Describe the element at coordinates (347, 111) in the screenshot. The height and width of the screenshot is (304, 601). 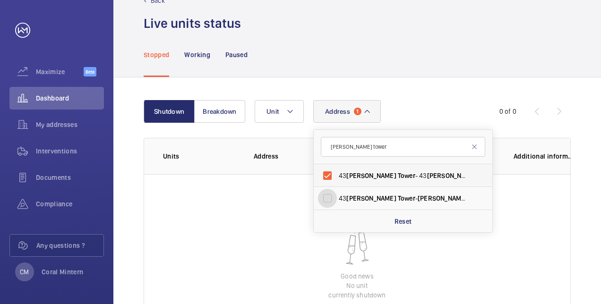
I see `button: Address1` at that location.